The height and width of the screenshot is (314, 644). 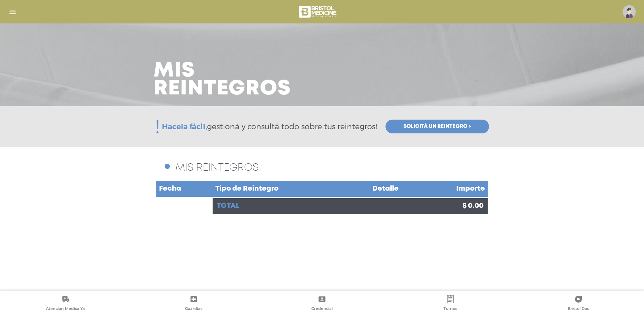 I want to click on td: $ 0.00, so click(x=453, y=206).